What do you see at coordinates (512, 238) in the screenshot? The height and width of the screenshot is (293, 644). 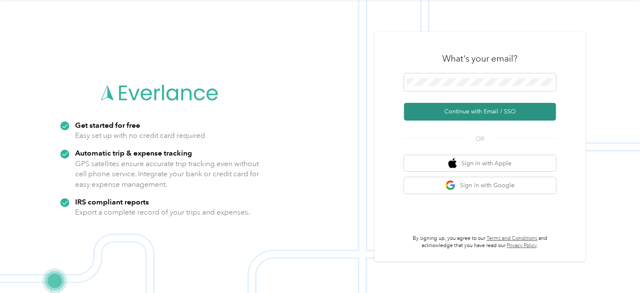 I see `a: Terms and Conditions` at bounding box center [512, 238].